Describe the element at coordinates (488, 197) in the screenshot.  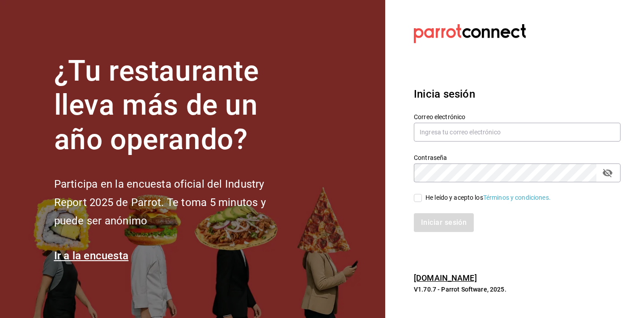
I see `div: He leído y acepto los` at that location.